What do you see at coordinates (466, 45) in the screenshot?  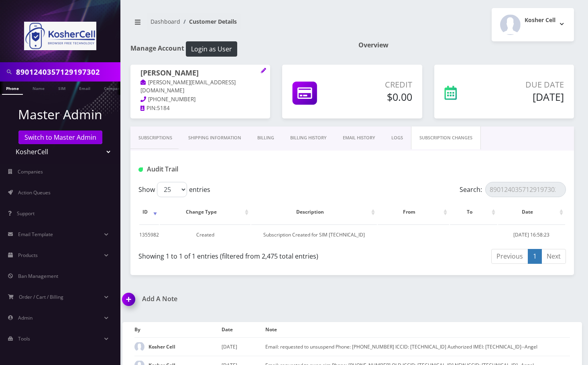 I see `h1: Overview` at bounding box center [466, 45].